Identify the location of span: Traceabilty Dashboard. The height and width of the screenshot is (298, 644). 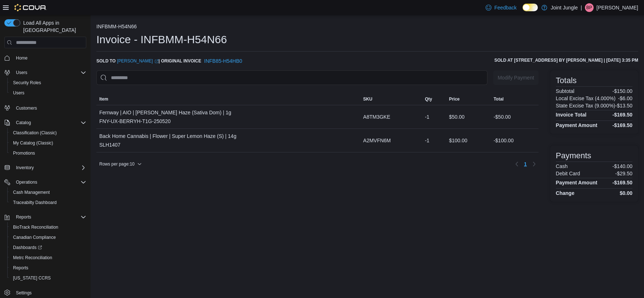
(35, 202).